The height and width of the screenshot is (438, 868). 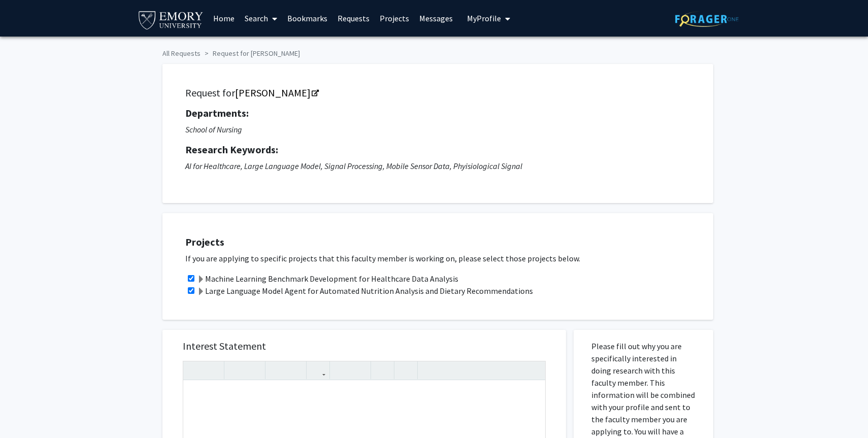 What do you see at coordinates (236, 370) in the screenshot?
I see `button: Strong (Ctrl + B)` at bounding box center [236, 370].